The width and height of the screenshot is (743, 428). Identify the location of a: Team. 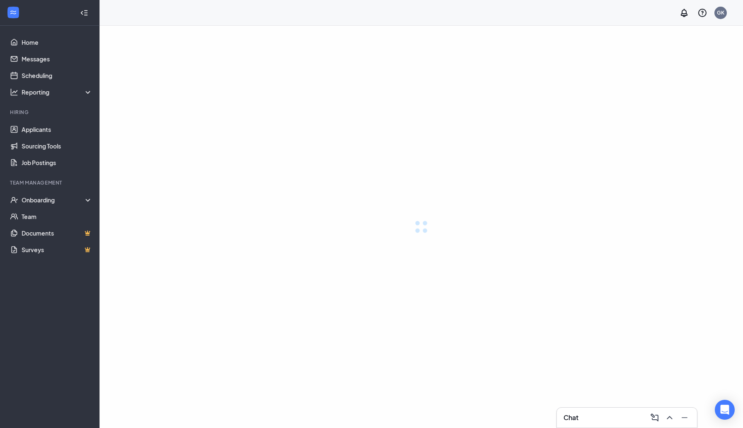
(57, 217).